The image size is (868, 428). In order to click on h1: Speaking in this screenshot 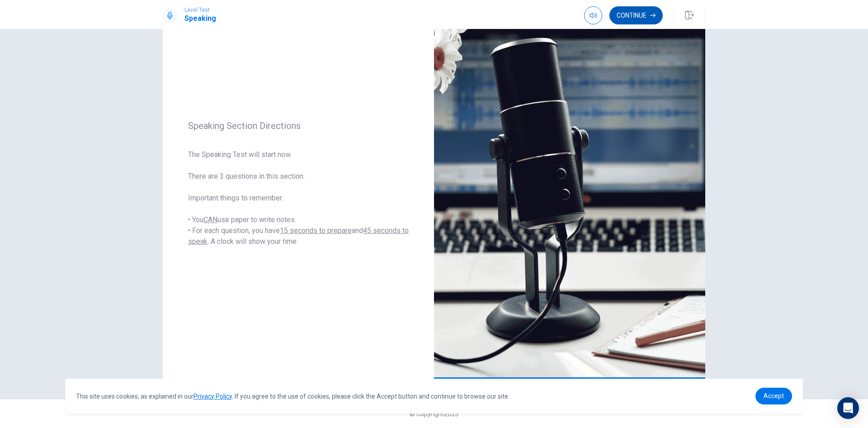, I will do `click(200, 19)`.